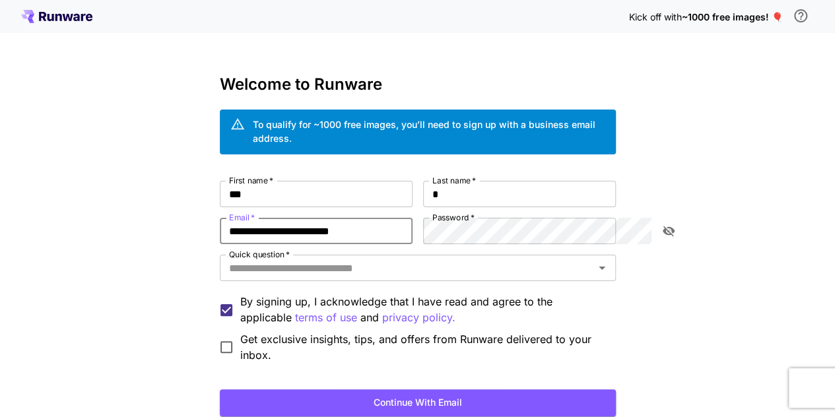 This screenshot has height=417, width=835. I want to click on button: In order to qualify for free credit, you need to sign up with a business email address and click ..., so click(800, 16).